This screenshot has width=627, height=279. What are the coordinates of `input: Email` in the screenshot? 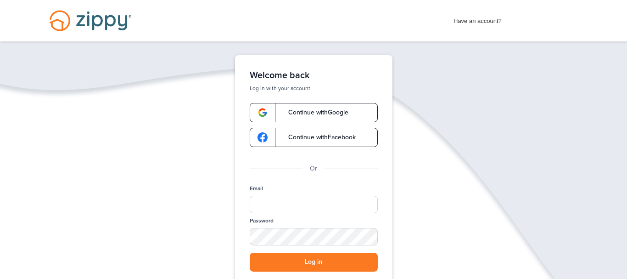 It's located at (314, 204).